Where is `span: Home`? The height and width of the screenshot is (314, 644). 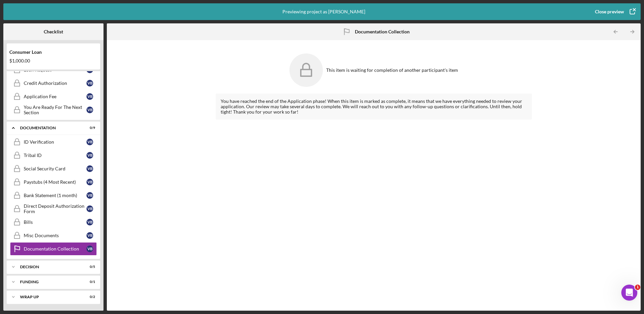 span: Home is located at coordinates (22, 228).